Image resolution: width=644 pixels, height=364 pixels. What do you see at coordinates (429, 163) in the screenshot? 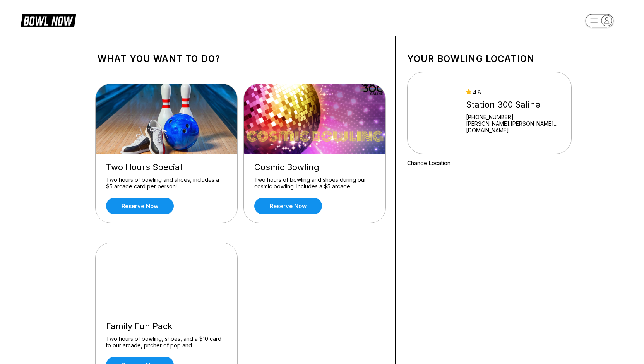
I see `a: Change Location` at bounding box center [429, 163].